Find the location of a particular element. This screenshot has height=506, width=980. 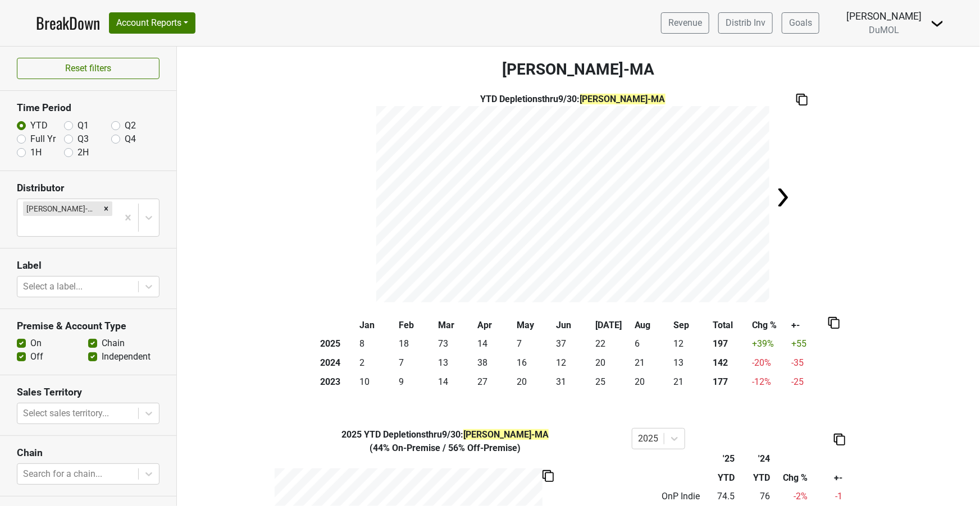

td: +39 % is located at coordinates (769, 344).